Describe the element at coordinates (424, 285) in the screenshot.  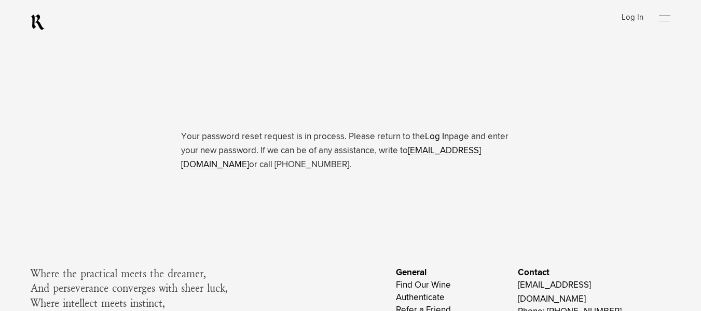
I see `a: Find Our Wine` at that location.